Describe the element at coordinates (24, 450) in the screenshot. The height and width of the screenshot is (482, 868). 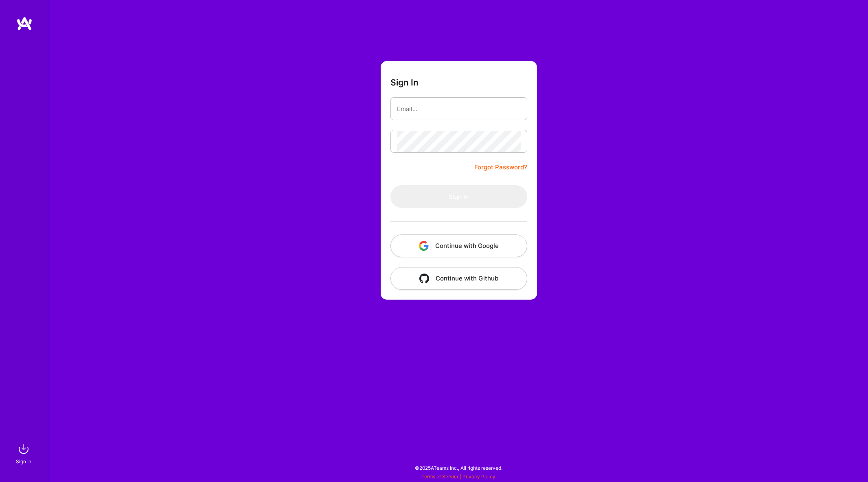
I see `img: sign in` at that location.